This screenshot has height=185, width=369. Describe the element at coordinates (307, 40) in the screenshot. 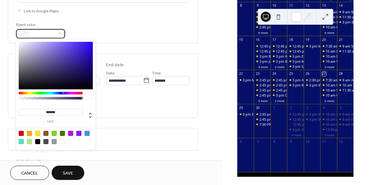

I see `div: 19` at that location.